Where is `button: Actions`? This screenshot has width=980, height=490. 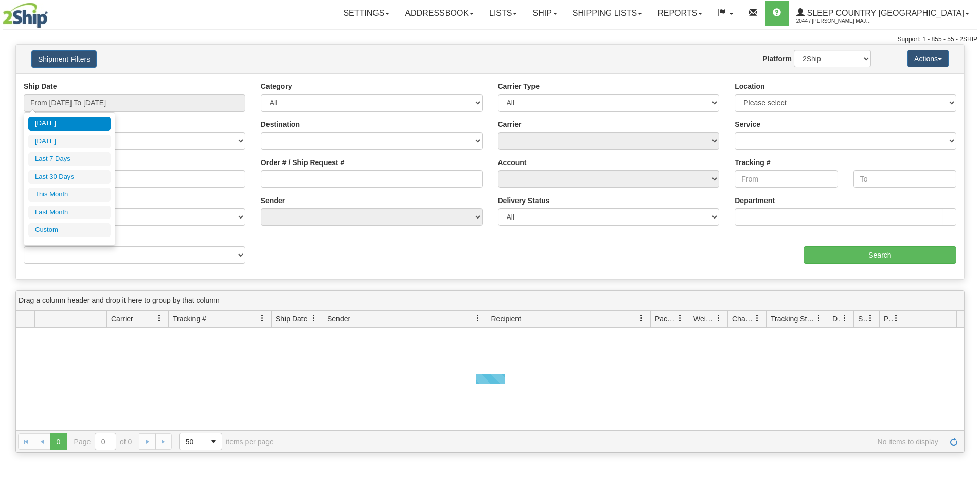
button: Actions is located at coordinates (928, 58).